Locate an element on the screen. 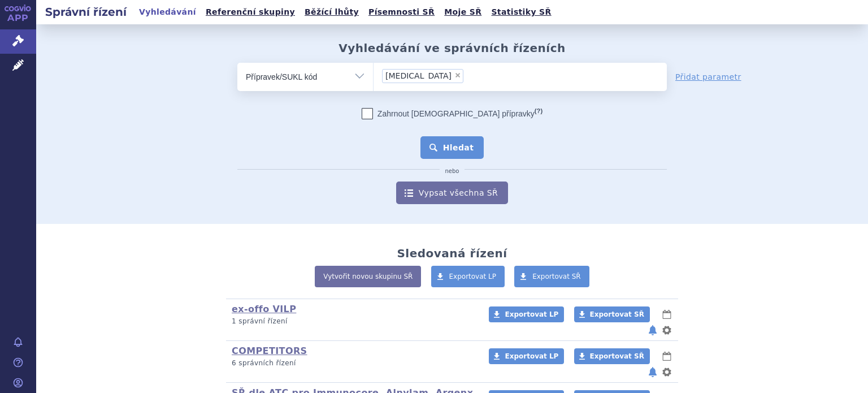 This screenshot has height=393, width=868. a: Písemnosti SŘ is located at coordinates (401, 12).